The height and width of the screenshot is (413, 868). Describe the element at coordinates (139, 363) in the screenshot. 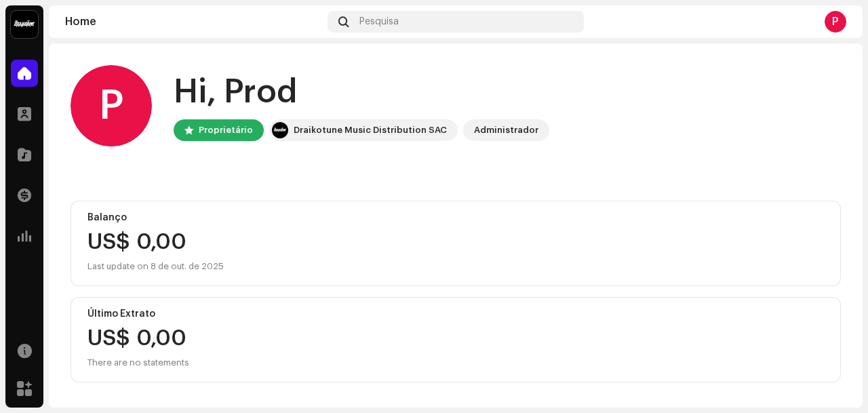

I see `div: There are no statements` at that location.